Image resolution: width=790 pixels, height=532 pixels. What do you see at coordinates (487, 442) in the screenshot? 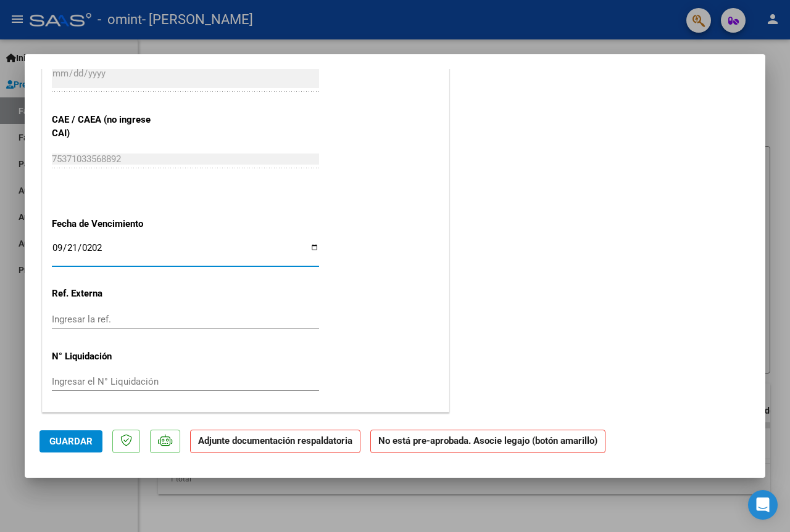
I see `strong: No está pre-aprobada. Asocie legajo (botón amarillo)` at bounding box center [487, 442].